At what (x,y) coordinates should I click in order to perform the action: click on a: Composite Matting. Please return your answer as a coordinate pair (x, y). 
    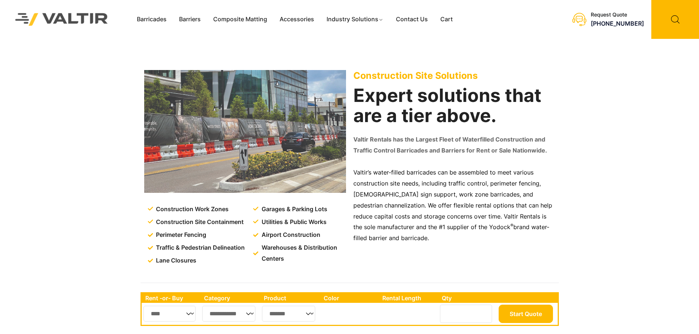
    Looking at the image, I should click on (240, 19).